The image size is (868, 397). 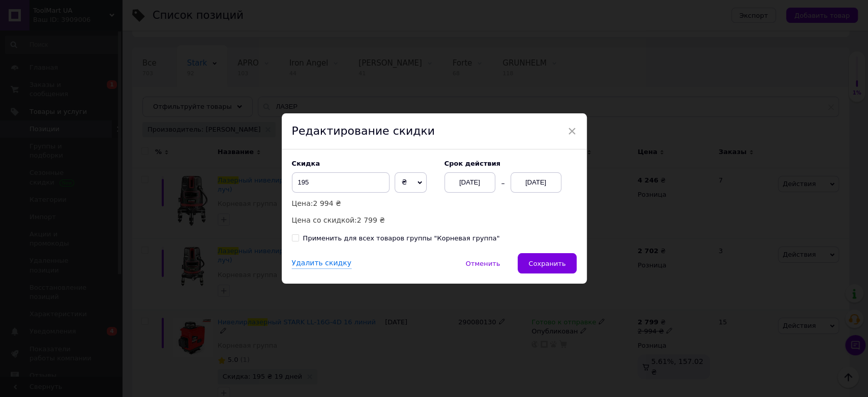 What do you see at coordinates (321, 263) in the screenshot?
I see `div: Удалить скидку` at bounding box center [321, 263].